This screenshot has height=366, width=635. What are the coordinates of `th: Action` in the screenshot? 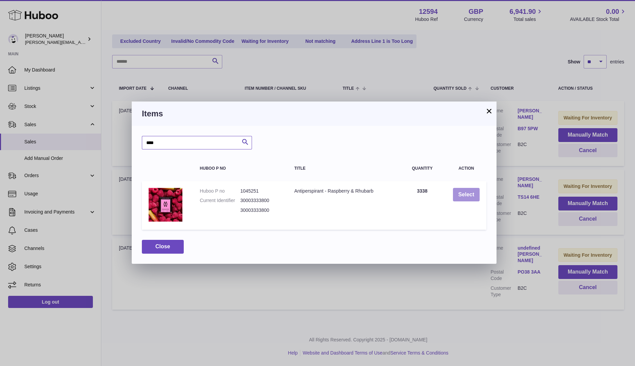 It's located at (466, 168).